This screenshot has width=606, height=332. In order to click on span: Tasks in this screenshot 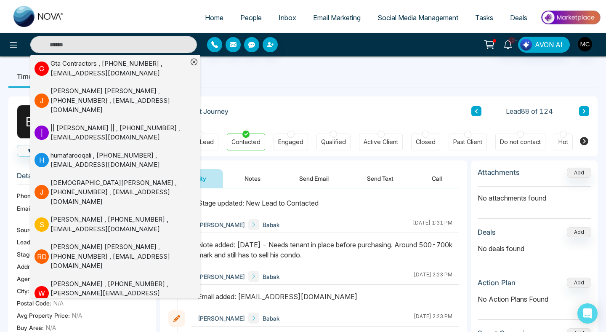, I will do `click(484, 18)`.